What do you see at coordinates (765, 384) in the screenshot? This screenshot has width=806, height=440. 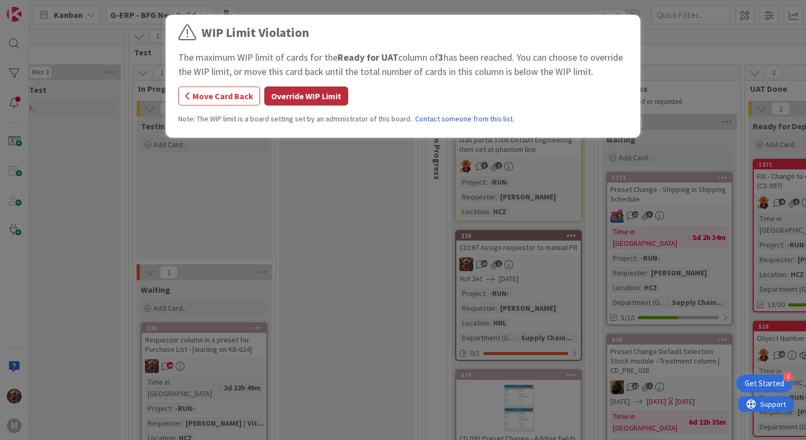 I see `div: Open Get Started checklist, remaining modules: 4` at bounding box center [765, 384].